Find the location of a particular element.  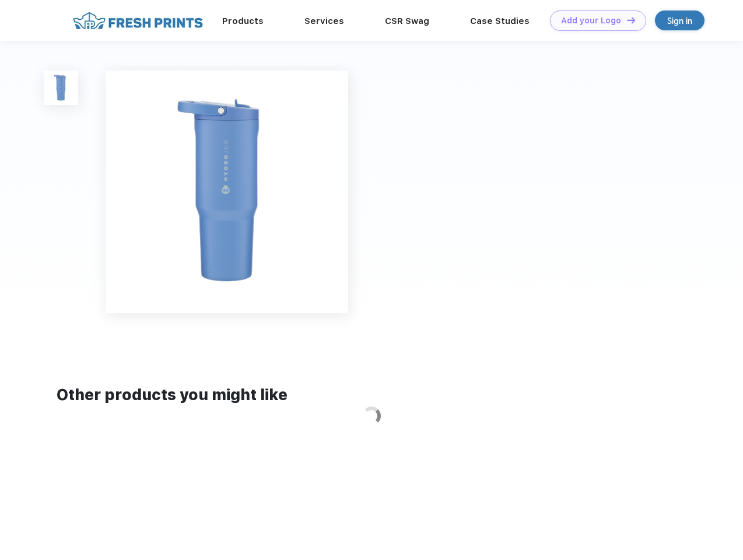

div: Add your Logo is located at coordinates (591, 21).